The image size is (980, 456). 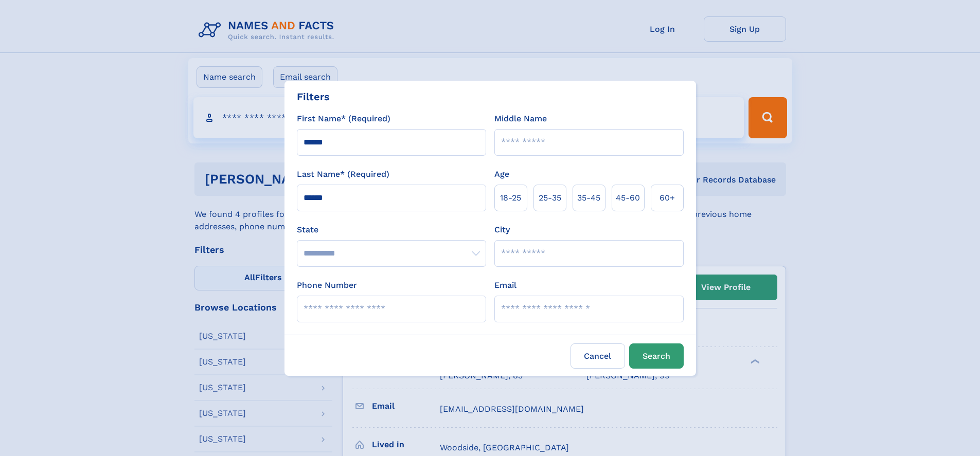 I want to click on span: 35‑45, so click(x=588, y=198).